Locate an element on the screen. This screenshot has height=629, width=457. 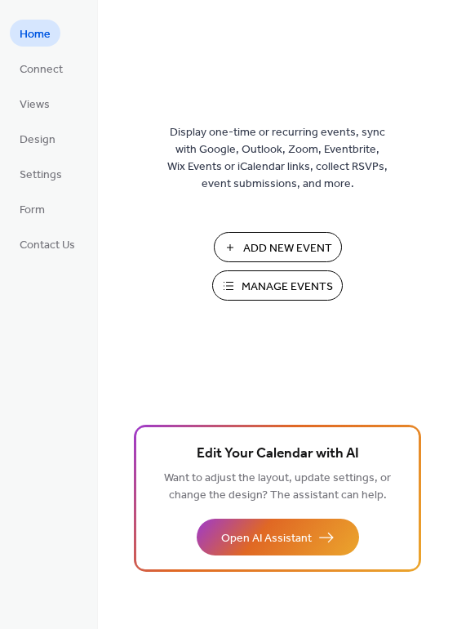
span: Edit Your Calendar with AI is located at coordinates (278, 454).